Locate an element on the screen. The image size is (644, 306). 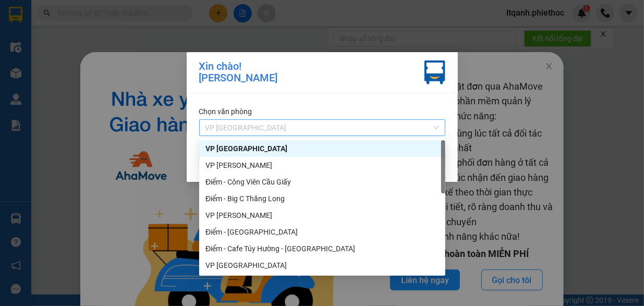
div: Điểm - Big C Thăng Long is located at coordinates (322, 199).